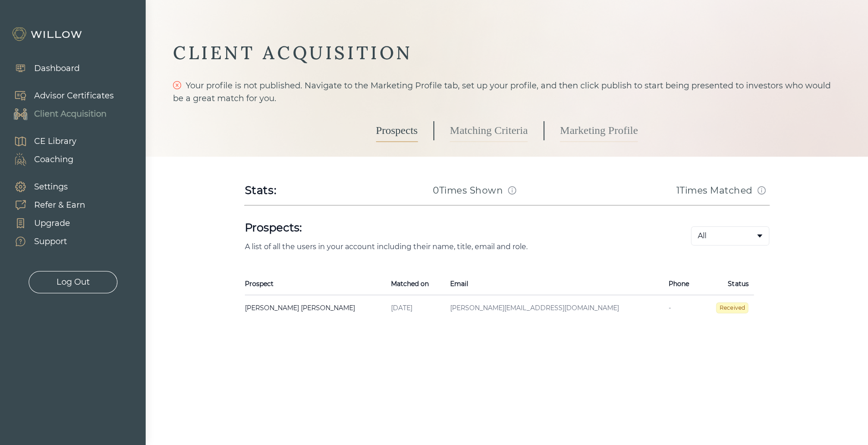 The image size is (868, 445). What do you see at coordinates (60, 205) in the screenshot?
I see `div: Refer & Earn` at bounding box center [60, 205].